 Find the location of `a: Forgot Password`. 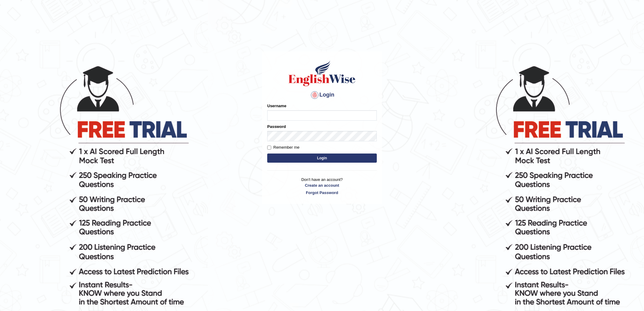

a: Forgot Password is located at coordinates (322, 193).